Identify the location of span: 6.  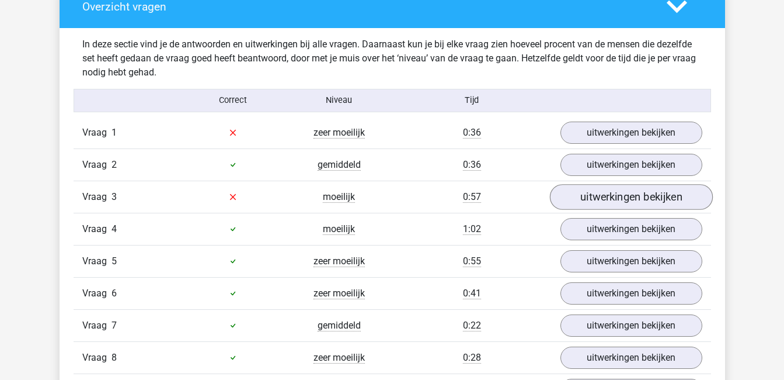
(114, 293).